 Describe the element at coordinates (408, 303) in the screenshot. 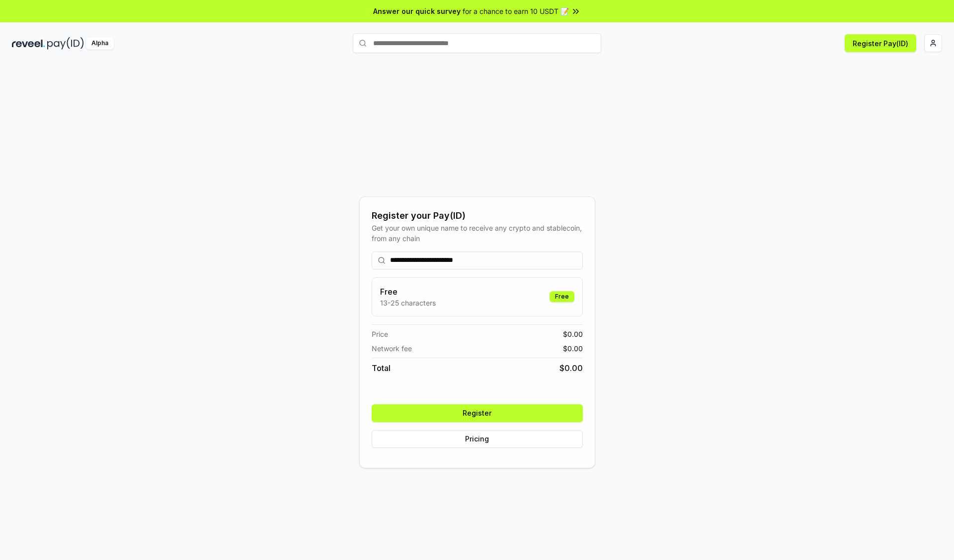

I see `p: 13-25 characters` at that location.